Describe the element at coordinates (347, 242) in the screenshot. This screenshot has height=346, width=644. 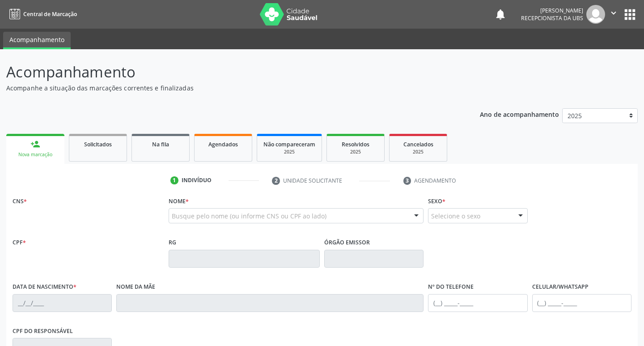
I see `label: Órgão emissor` at that location.